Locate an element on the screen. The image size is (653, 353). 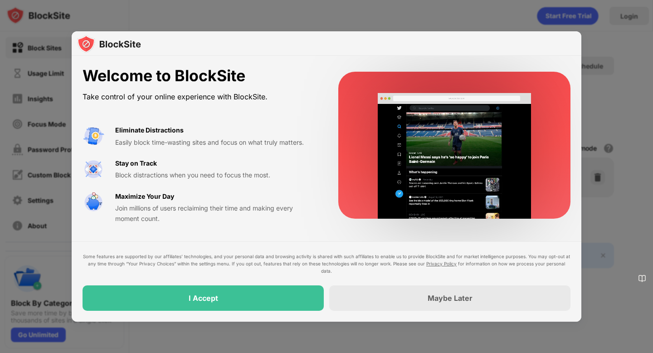
div: Welcome to BlockSite is located at coordinates (200, 76).